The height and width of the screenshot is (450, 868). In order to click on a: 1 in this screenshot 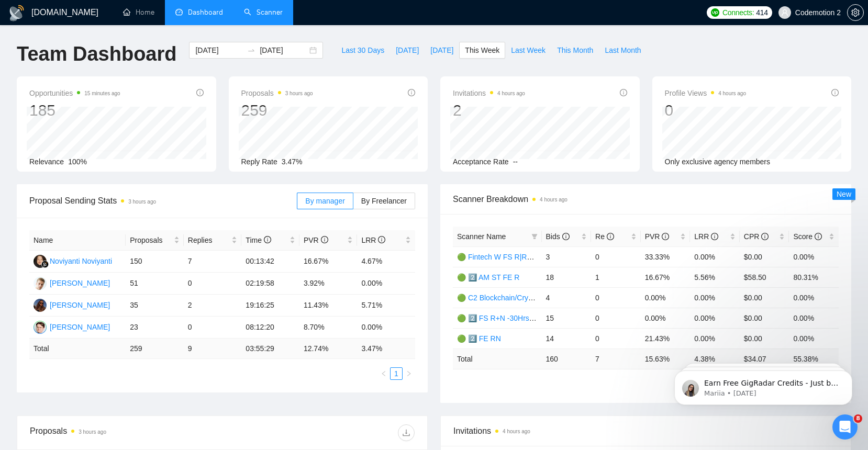, I will do `click(396, 373)`.